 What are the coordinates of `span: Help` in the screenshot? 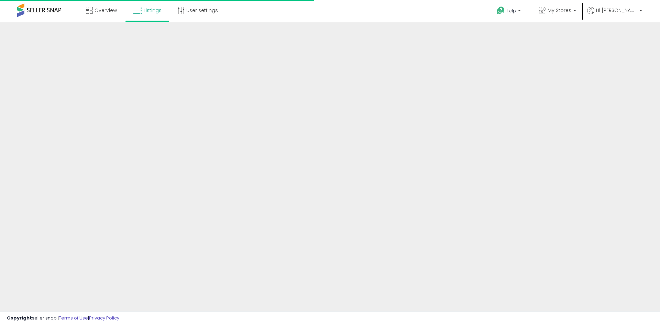 It's located at (511, 11).